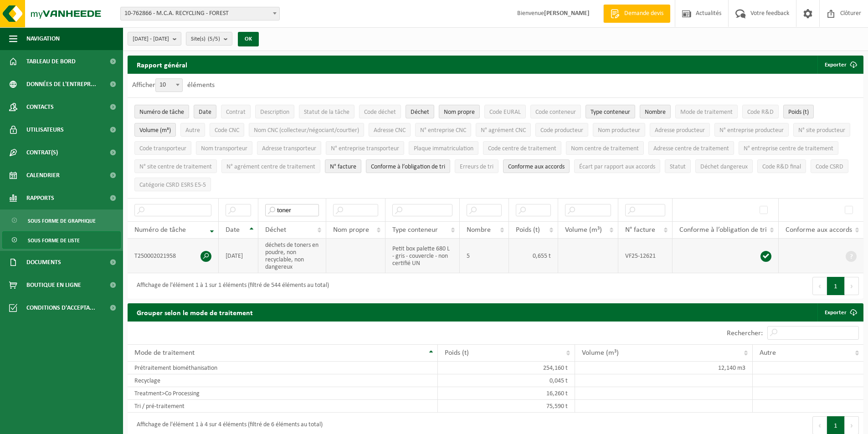  Describe the element at coordinates (283, 368) in the screenshot. I see `td: Prétraitement biométhanisation` at that location.